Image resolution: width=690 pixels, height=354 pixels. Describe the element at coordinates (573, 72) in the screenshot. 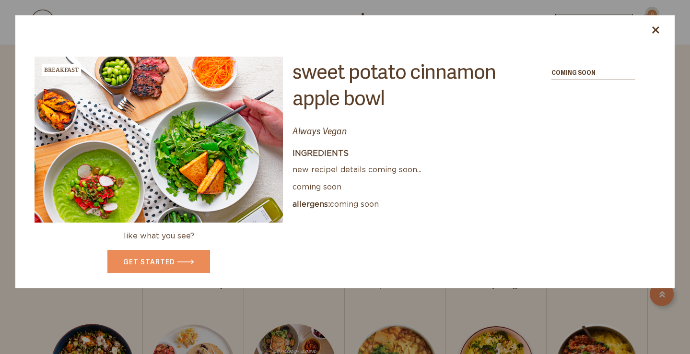

I see `span: Coming Soon` at that location.